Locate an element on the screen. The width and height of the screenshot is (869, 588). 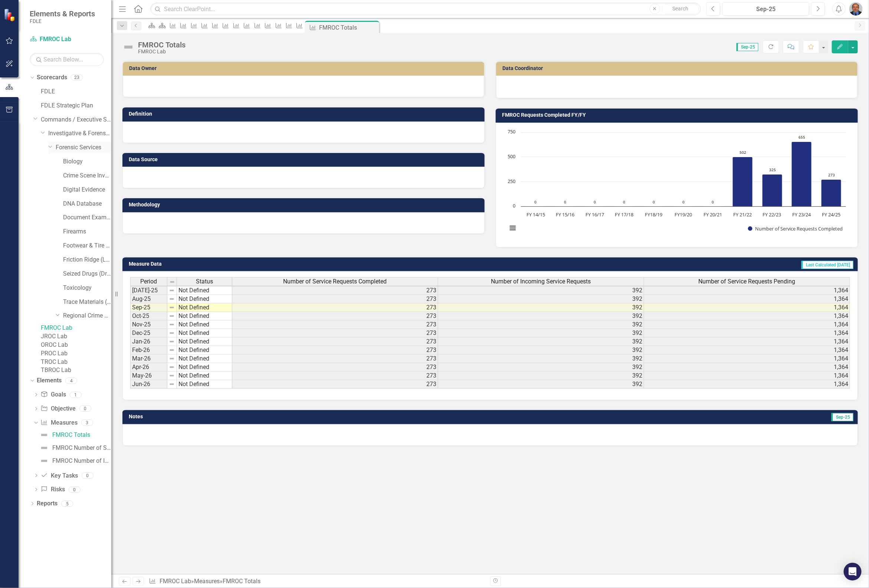
a: Reports is located at coordinates (47, 504).